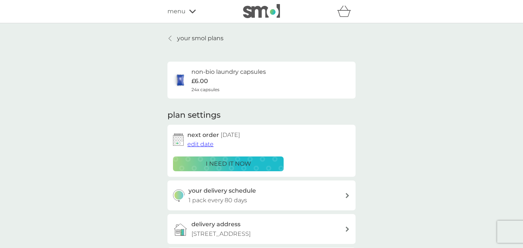 This screenshot has width=523, height=248. I want to click on p: your smol plans, so click(200, 38).